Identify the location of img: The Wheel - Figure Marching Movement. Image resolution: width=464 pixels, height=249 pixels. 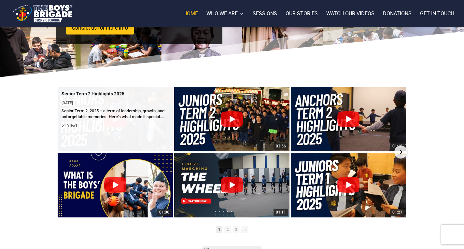
(232, 185).